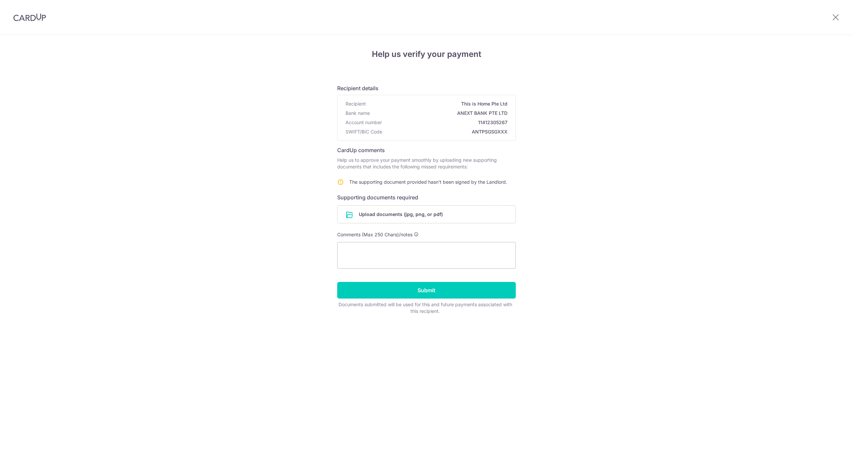 The image size is (853, 450). I want to click on h6: Recipient details, so click(426, 88).